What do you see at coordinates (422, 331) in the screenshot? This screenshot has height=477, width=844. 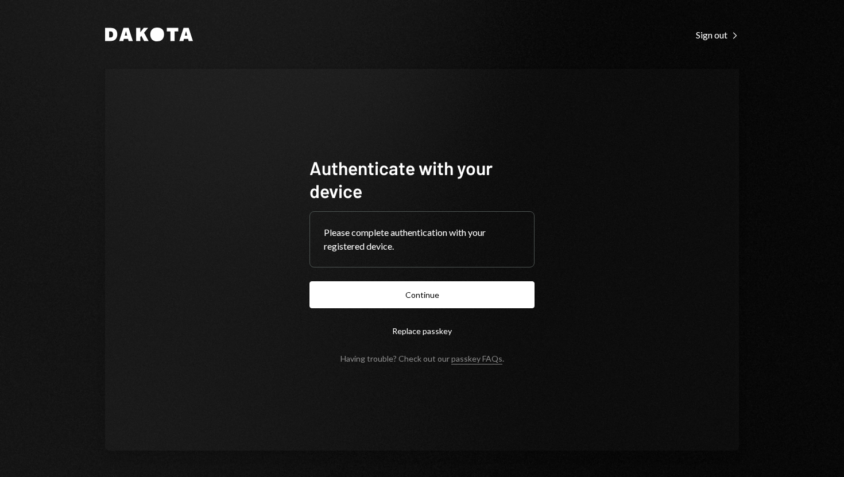 I see `button: Replace passkey` at bounding box center [422, 331].